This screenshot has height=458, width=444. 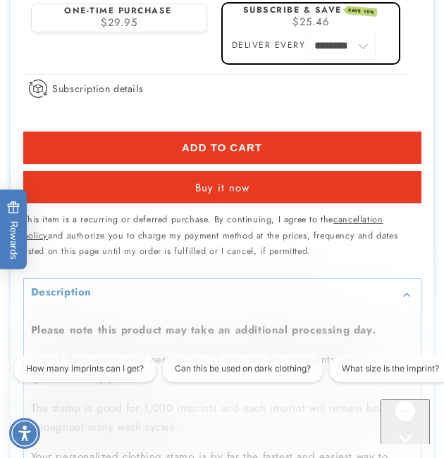 I want to click on summary: Description, so click(x=222, y=294).